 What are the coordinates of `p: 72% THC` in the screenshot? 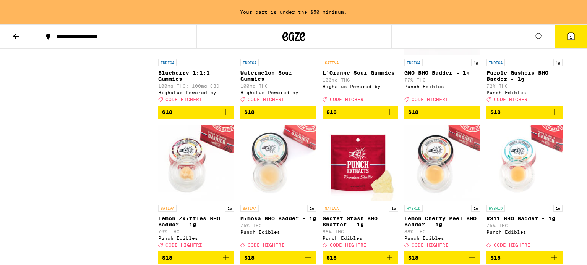 It's located at (524, 86).